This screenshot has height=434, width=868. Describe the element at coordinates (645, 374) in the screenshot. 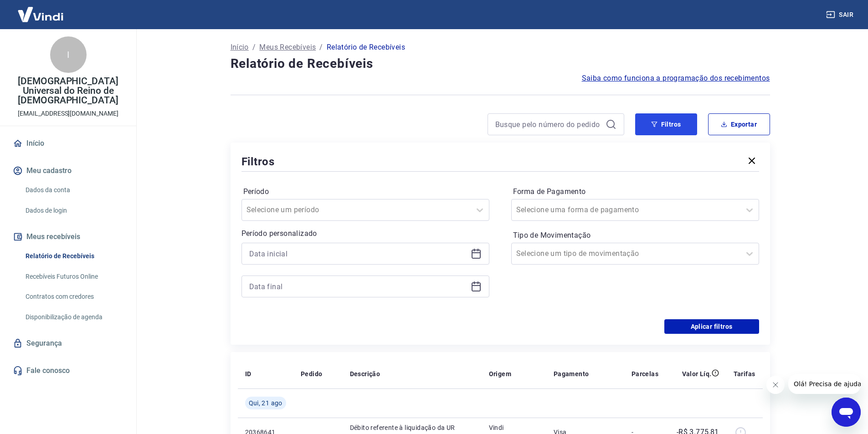

I see `p: Parcelas` at that location.